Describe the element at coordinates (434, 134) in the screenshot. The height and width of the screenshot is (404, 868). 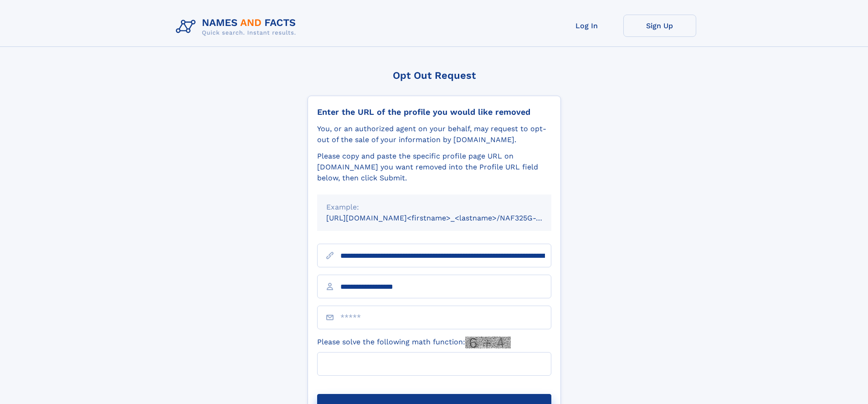
I see `div: You, or an authorized agent on your behalf, may request to opt-out of the sale of your informatio...` at that location.